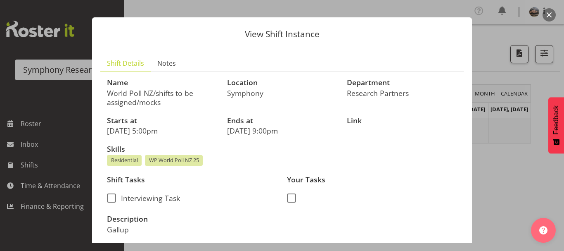  I want to click on h3: Location, so click(282, 83).